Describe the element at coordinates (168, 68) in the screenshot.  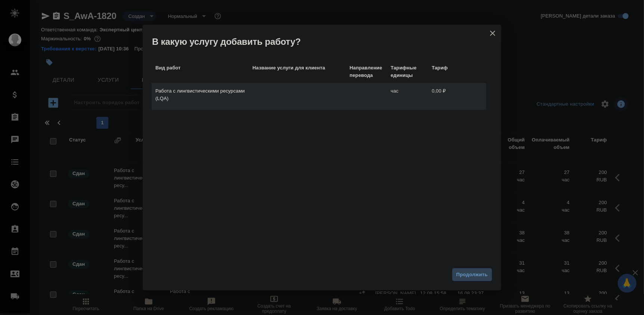
I see `div: Вид работ` at that location.